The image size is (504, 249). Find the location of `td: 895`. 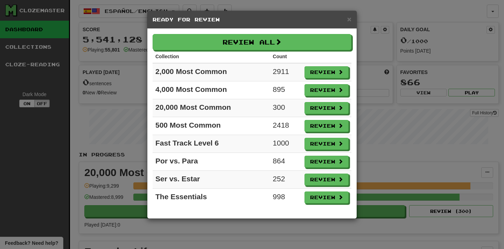

td: 895 is located at coordinates (286, 90).